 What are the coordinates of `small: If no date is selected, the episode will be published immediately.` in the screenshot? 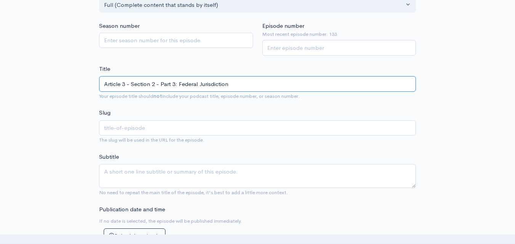 It's located at (170, 221).